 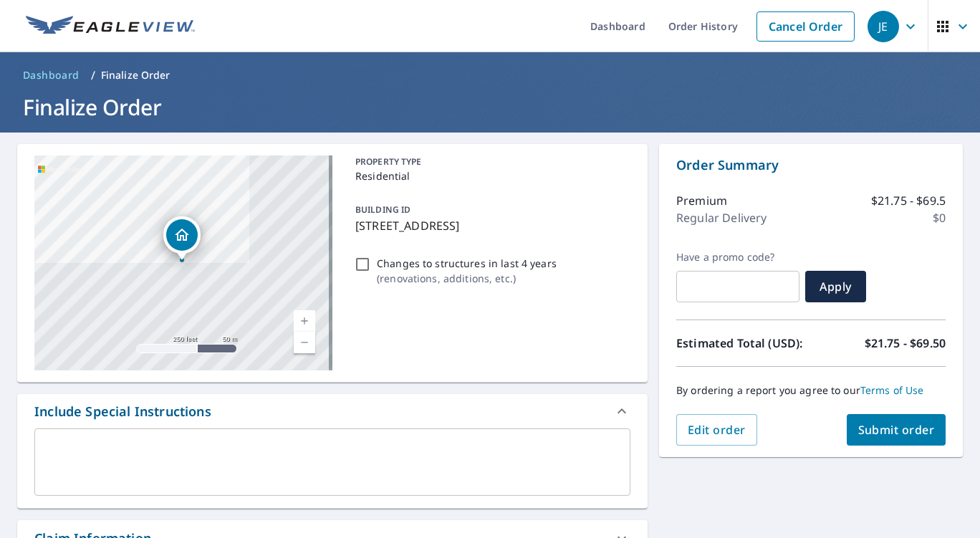 What do you see at coordinates (304, 321) in the screenshot?
I see `a: Current Level 17, Zoom In` at bounding box center [304, 321].